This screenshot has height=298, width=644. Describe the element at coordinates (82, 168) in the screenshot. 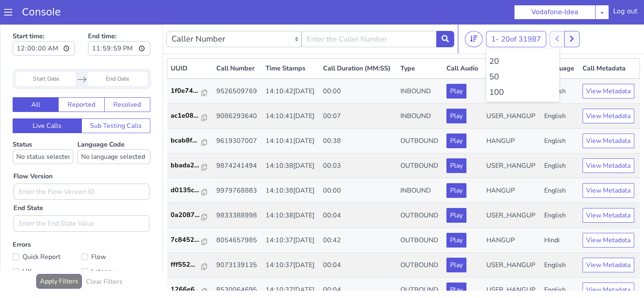

I see `input: Enter the Flow Version ID` at that location.